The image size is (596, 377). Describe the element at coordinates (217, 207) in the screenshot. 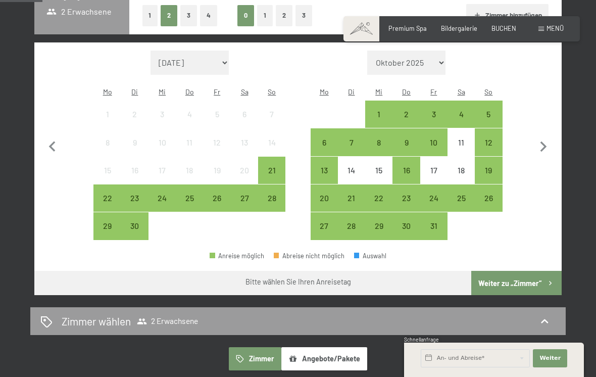

I see `div: 26` at that location.